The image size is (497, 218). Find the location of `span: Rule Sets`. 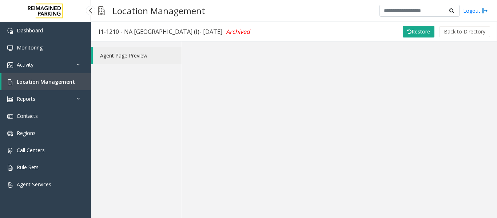

span: Rule Sets is located at coordinates (28, 167).